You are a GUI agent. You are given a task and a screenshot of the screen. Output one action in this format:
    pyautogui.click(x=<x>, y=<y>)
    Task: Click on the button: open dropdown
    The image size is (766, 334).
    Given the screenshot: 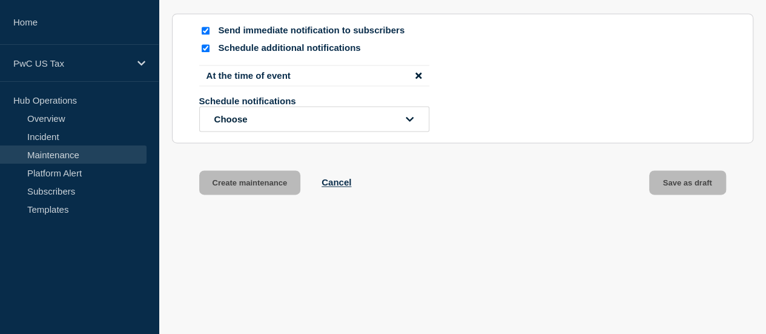 What is the action you would take?
    pyautogui.click(x=314, y=119)
    